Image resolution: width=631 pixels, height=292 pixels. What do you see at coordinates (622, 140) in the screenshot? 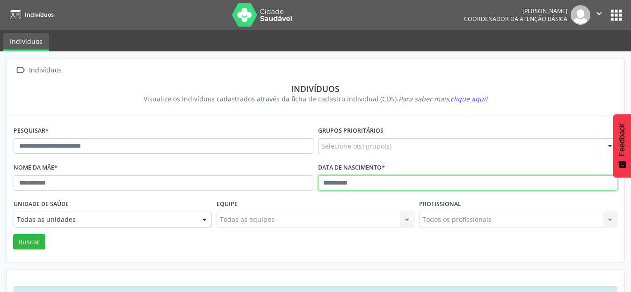
I see `span: Feedback` at bounding box center [622, 140].